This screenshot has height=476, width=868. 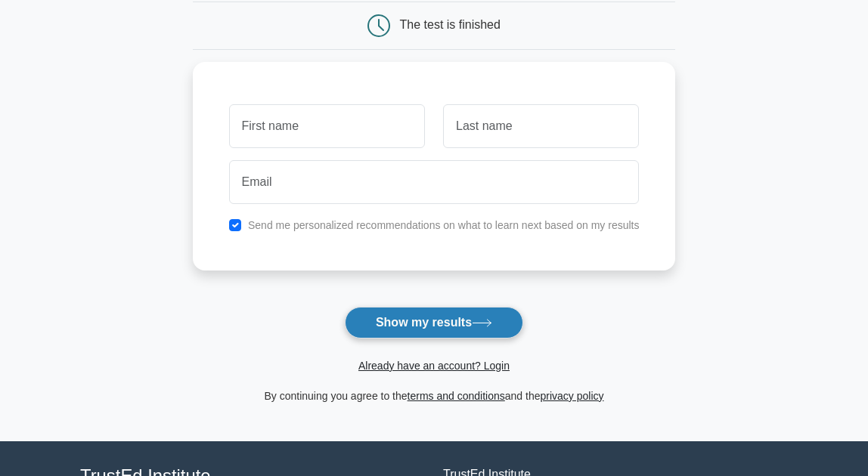 What do you see at coordinates (573, 396) in the screenshot?
I see `a: privacy policy` at bounding box center [573, 396].